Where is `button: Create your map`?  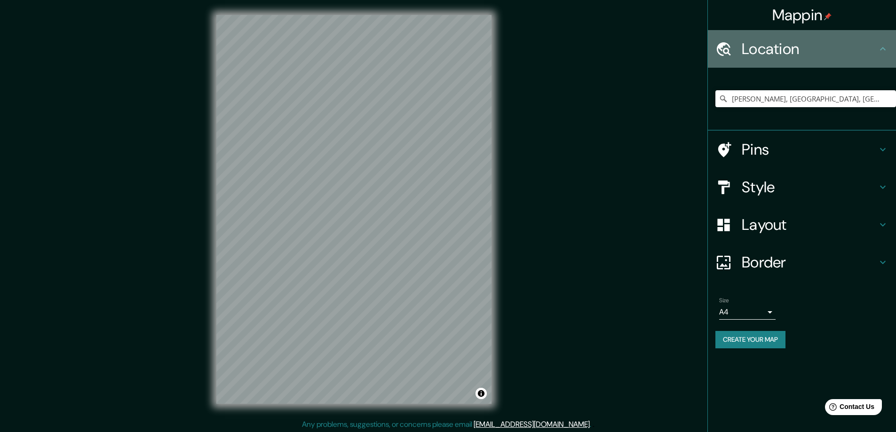 button: Create your map is located at coordinates (750, 340).